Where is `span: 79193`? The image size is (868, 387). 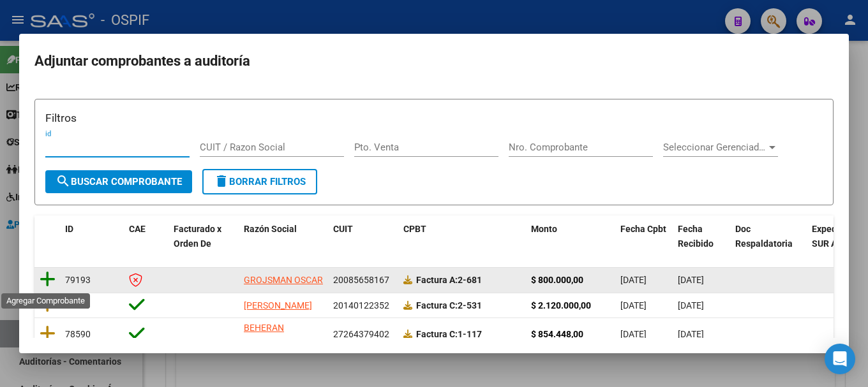
span: 79193 is located at coordinates (78, 280).